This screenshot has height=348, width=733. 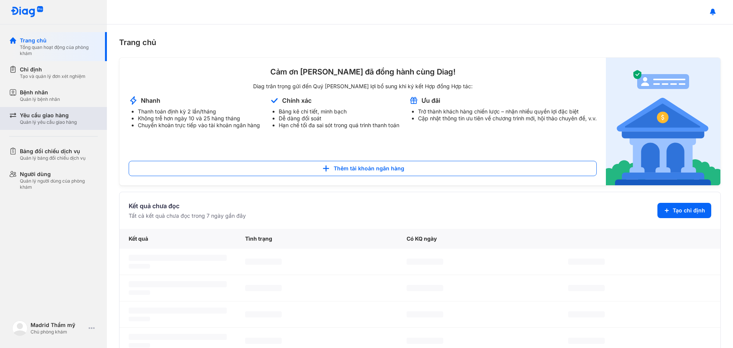 What do you see at coordinates (339, 125) in the screenshot?
I see `li: Hạn chế tối đa sai sót trong quá trình thanh toán` at bounding box center [339, 125].